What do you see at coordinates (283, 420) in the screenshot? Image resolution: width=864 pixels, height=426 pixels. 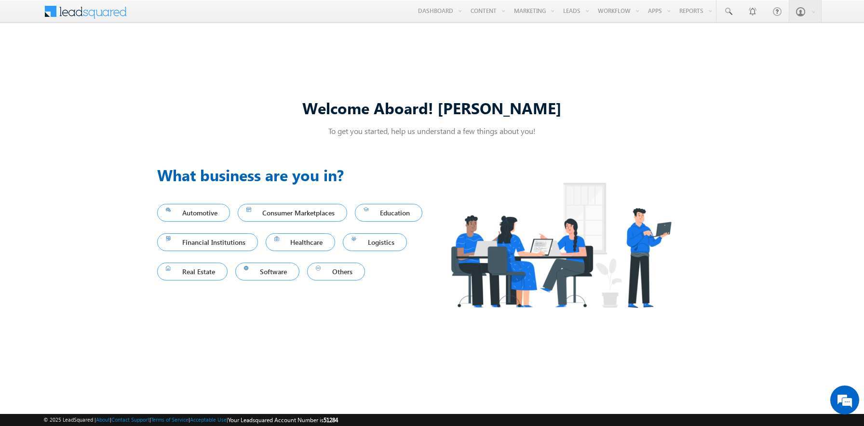 I see `span: Your Leadsquared Account Number is` at bounding box center [283, 420].